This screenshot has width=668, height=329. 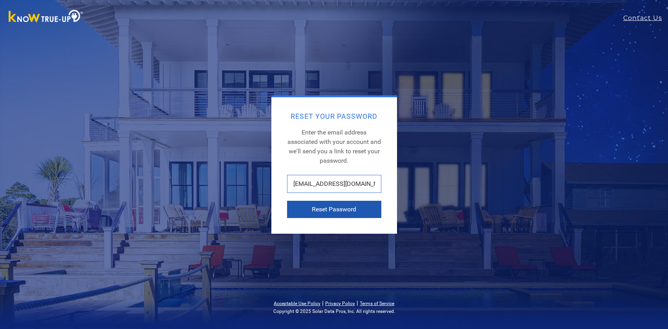 What do you see at coordinates (340, 304) in the screenshot?
I see `a: Privacy Policy` at bounding box center [340, 304].